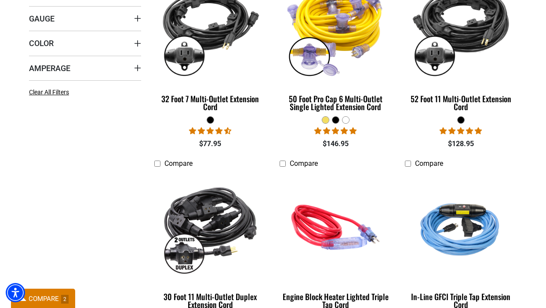 The width and height of the screenshot is (546, 308). I want to click on div: 32 Foot 7 Multi-Outlet Extension Cord, so click(210, 103).